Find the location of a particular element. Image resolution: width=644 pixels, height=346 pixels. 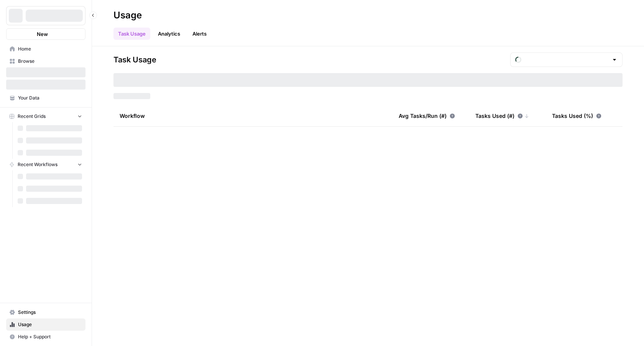

span: Usage is located at coordinates (50, 325).